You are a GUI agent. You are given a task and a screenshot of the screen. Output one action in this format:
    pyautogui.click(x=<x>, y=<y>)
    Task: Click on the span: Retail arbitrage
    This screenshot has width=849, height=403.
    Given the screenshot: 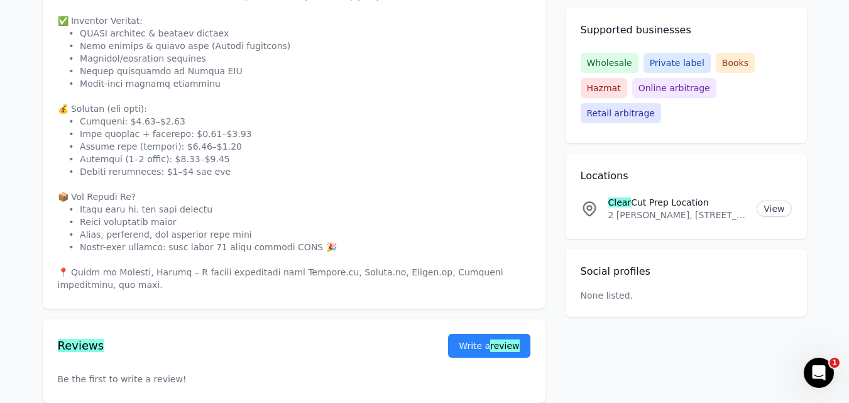 What is the action you would take?
    pyautogui.click(x=621, y=113)
    